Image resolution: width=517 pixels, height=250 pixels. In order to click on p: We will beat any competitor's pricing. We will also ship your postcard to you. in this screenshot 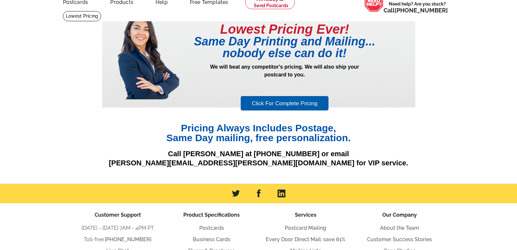, I will do `click(285, 79)`.